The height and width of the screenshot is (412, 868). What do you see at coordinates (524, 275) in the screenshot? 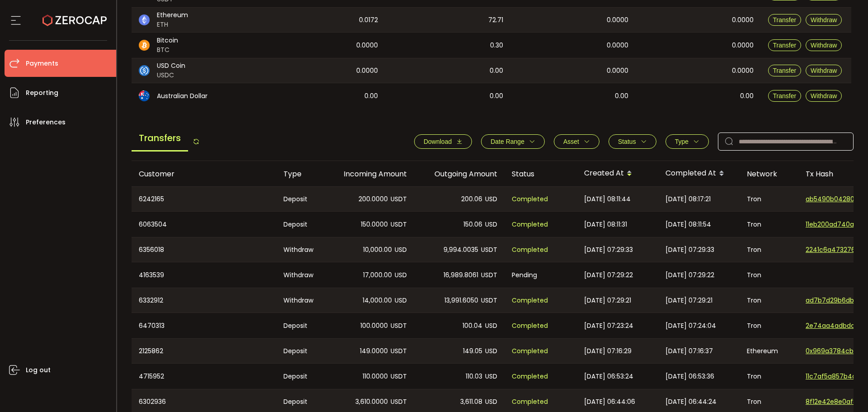
I see `span: Pending` at bounding box center [524, 275].